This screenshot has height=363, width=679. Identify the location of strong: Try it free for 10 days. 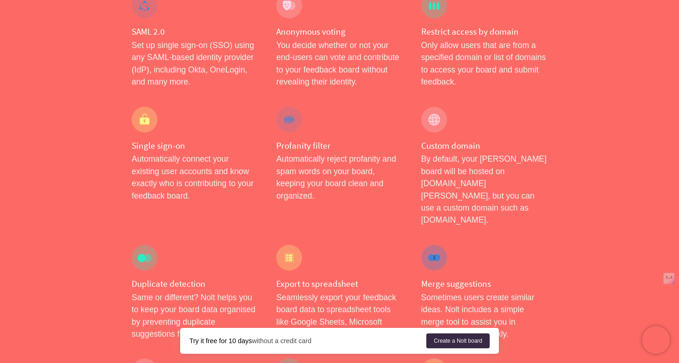
(220, 341).